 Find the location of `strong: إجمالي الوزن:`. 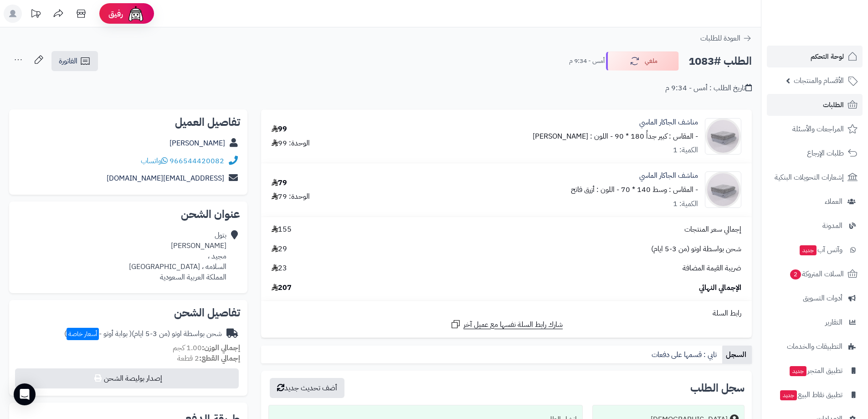

strong: إجمالي الوزن: is located at coordinates (221, 348).